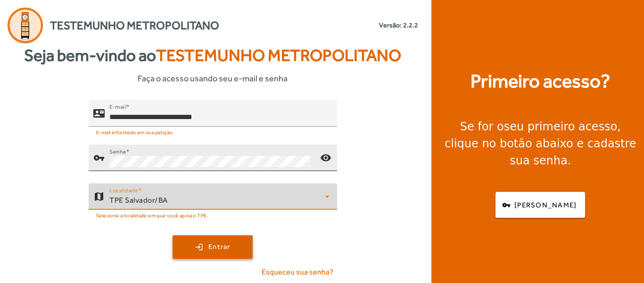  Describe the element at coordinates (213, 78) in the screenshot. I see `span: Faça o acesso usando seu e-mail e senha` at that location.